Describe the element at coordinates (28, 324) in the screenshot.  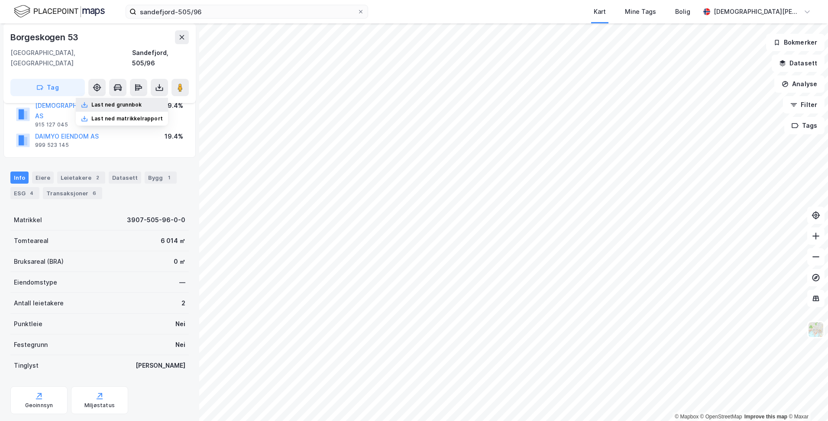
I see `div: Punktleie` at that location.